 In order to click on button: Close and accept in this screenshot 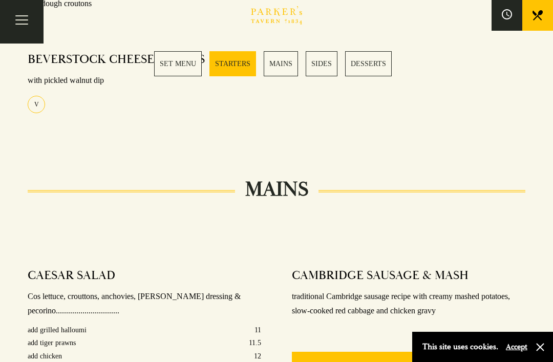, I will do `click(540, 347)`.